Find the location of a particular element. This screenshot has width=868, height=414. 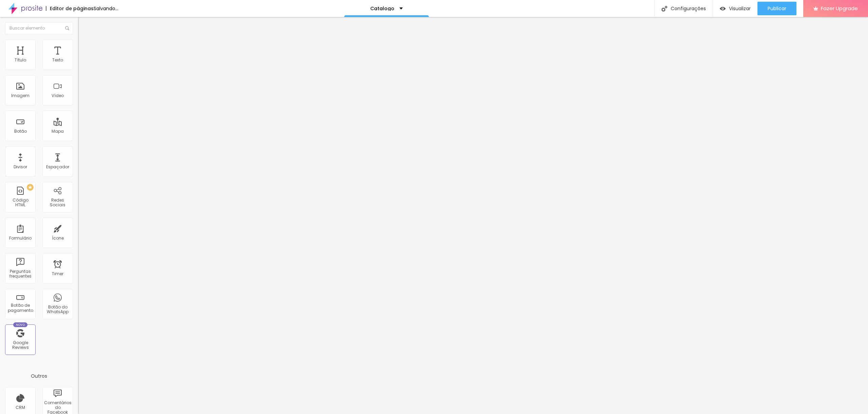

div: Botão is located at coordinates (20, 132).